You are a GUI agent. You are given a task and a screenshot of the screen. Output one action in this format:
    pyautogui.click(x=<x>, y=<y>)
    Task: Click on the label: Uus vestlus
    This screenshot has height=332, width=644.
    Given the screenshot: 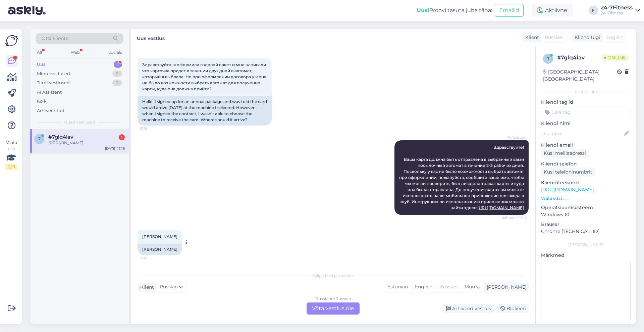 What is the action you would take?
    pyautogui.click(x=151, y=37)
    